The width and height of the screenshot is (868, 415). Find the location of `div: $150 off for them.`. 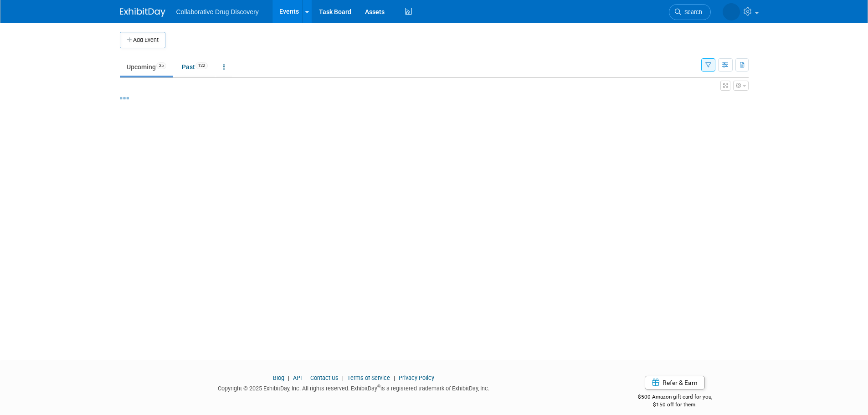

div: $150 off for them. is located at coordinates (675, 404).